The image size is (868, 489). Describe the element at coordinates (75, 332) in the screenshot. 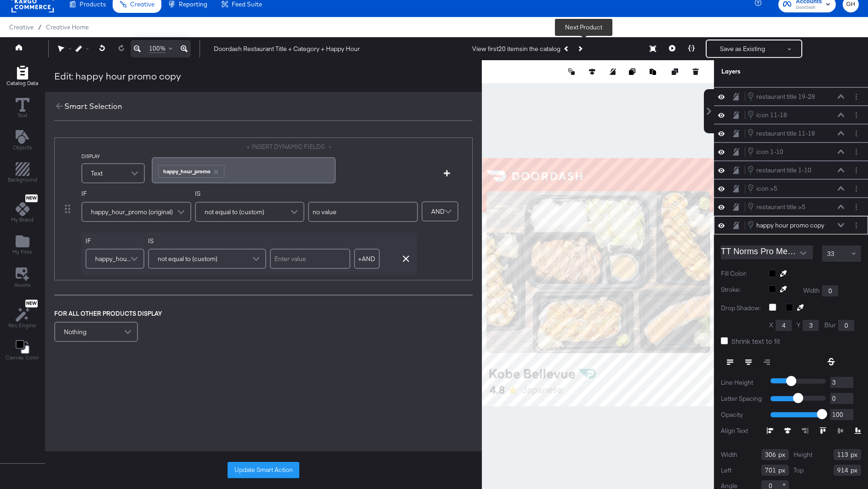

I see `span: Nothing` at that location.